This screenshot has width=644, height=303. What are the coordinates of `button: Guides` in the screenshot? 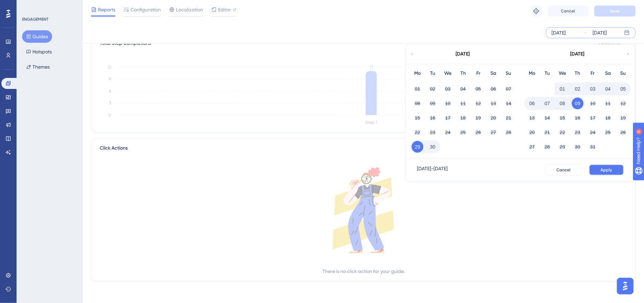 It's located at (37, 36).